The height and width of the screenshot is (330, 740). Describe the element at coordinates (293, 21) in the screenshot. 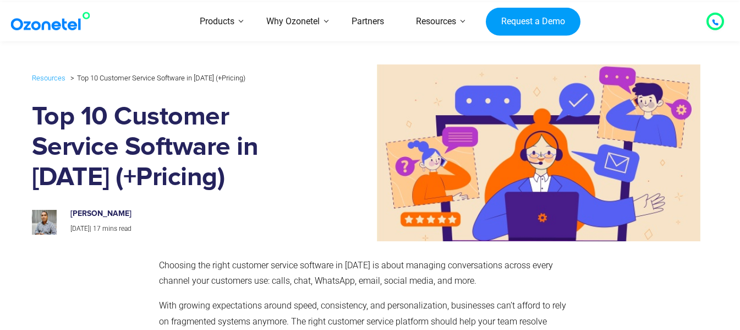

I see `a: Why Ozonetel` at that location.